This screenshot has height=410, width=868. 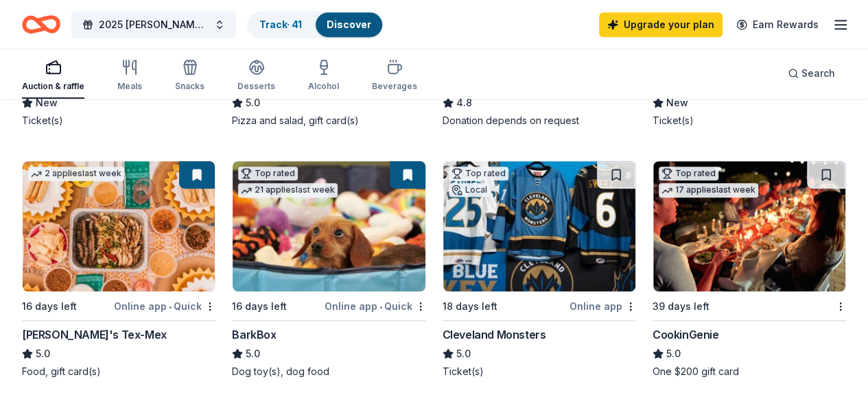 I want to click on a: Image for CookinGenieTop rated17 applieslast week39 days leftCookinGenie5.0One $200 gift card, so click(x=749, y=269).